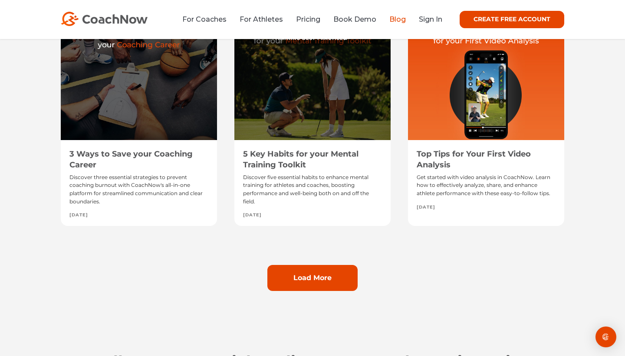 This screenshot has width=625, height=356. What do you see at coordinates (131, 159) in the screenshot?
I see `a: 3 Ways to Save your Coaching Career` at bounding box center [131, 159].